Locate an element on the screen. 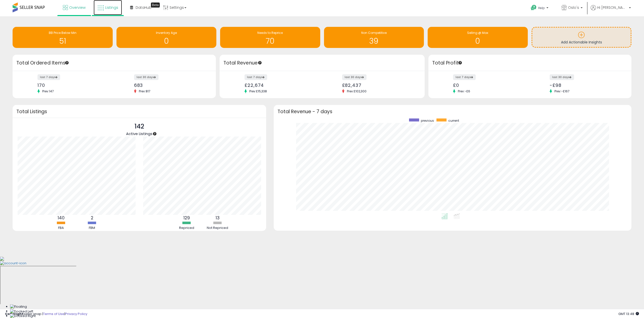 The height and width of the screenshot is (319, 644). h3: Total Revenue - 7 days is located at coordinates (452, 112).